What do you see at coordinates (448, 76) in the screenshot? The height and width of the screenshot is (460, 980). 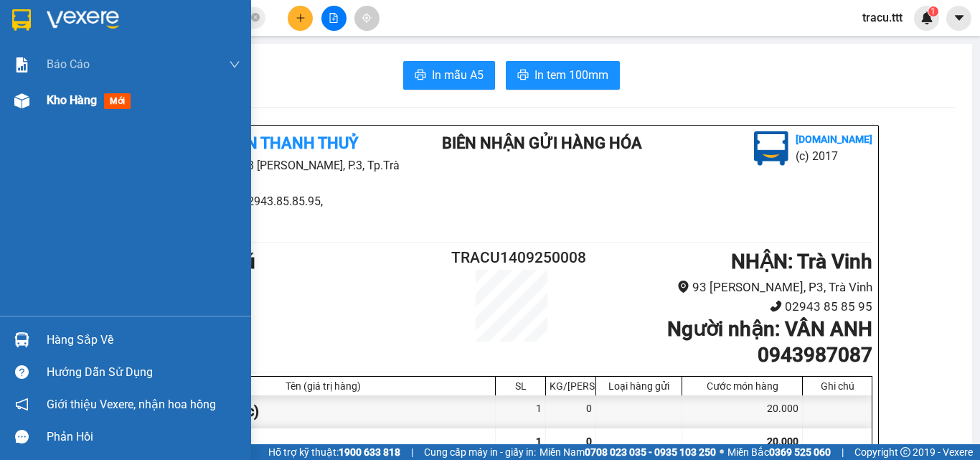 I see `button: printerIn mẫu A5` at bounding box center [448, 76].